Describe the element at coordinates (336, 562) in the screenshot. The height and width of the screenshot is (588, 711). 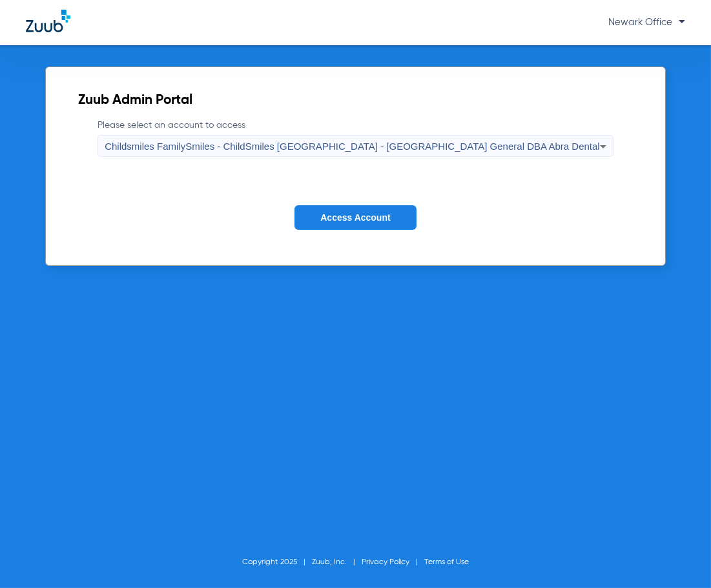
I see `li: Zuub, Inc.` at that location.